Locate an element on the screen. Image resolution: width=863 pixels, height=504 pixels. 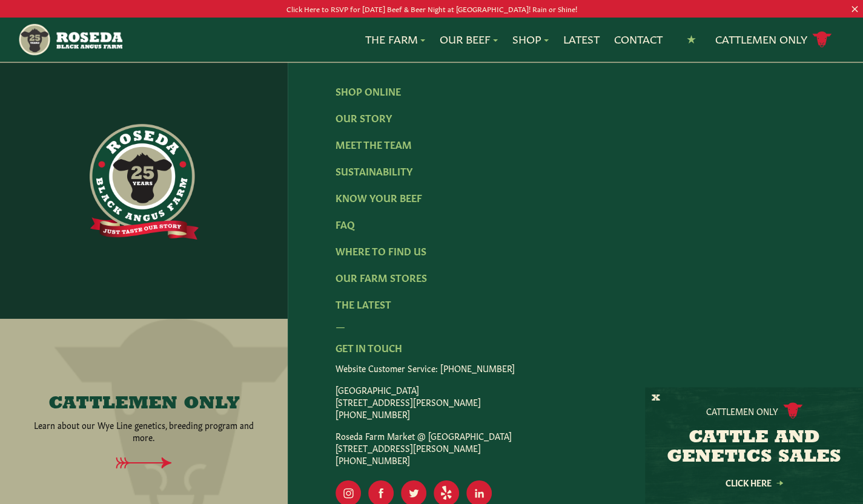
img: cattle-icon.svg is located at coordinates (793, 410).